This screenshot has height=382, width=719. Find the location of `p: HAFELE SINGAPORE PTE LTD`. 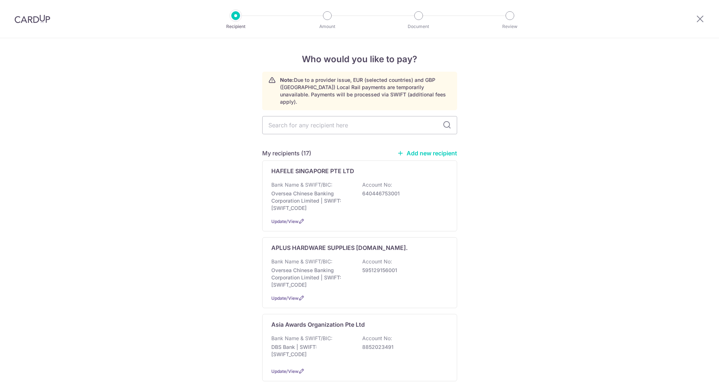

p: HAFELE SINGAPORE PTE LTD is located at coordinates (313, 171).